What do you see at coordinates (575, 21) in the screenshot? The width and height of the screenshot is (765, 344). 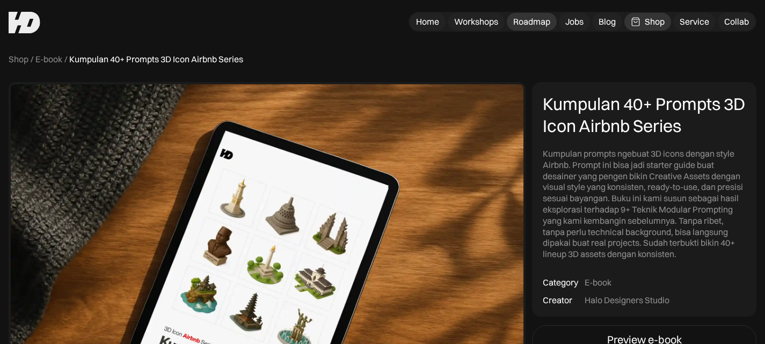 I see `div: Jobs` at bounding box center [575, 21].